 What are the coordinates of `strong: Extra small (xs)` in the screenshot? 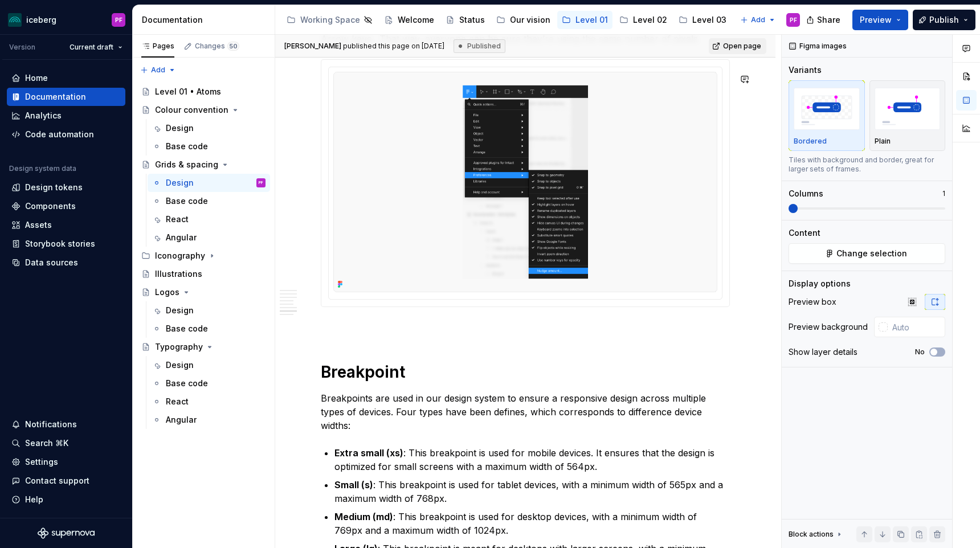 It's located at (369, 453).